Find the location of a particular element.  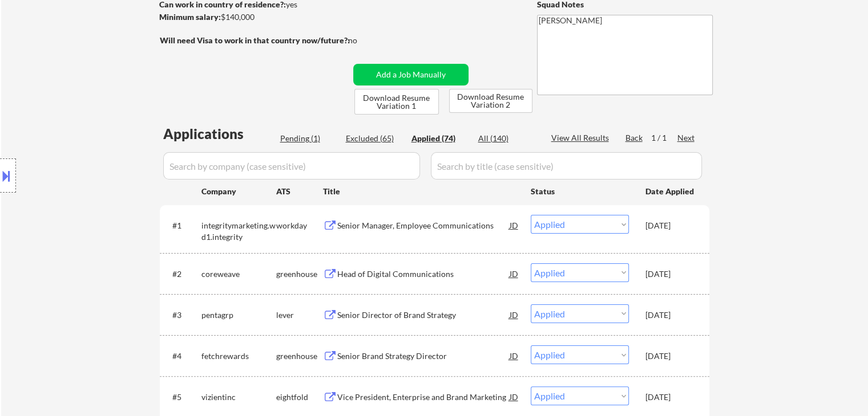

div: Title is located at coordinates (421, 192).